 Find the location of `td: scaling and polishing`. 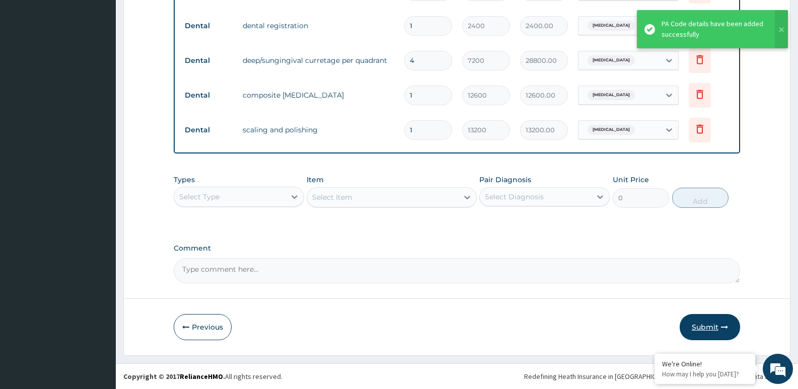

td: scaling and polishing is located at coordinates (318, 130).